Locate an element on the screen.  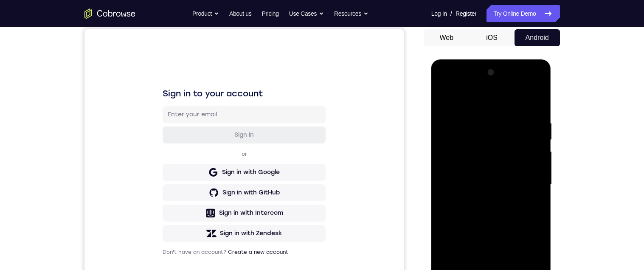
button: iOS is located at coordinates (491, 38).